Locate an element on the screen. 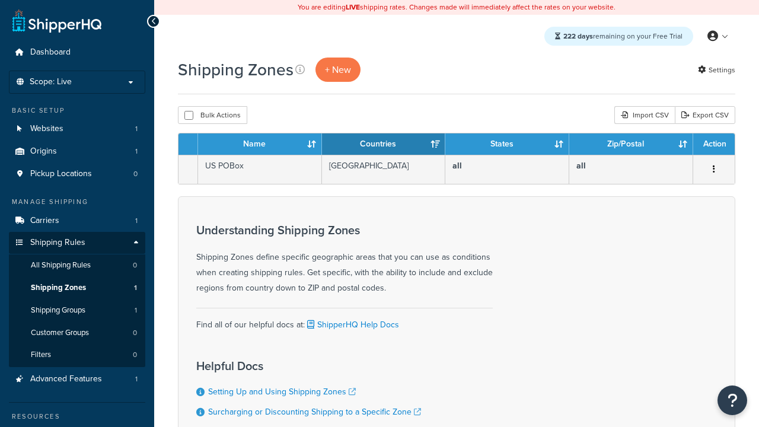 Image resolution: width=759 pixels, height=427 pixels. li: Filters is located at coordinates (77, 355).